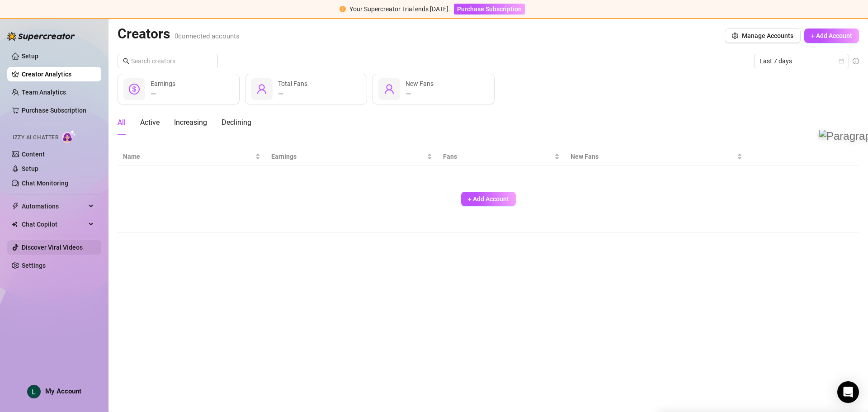 This screenshot has width=868, height=412. Describe the element at coordinates (15, 206) in the screenshot. I see `span: thunderbolt` at that location.